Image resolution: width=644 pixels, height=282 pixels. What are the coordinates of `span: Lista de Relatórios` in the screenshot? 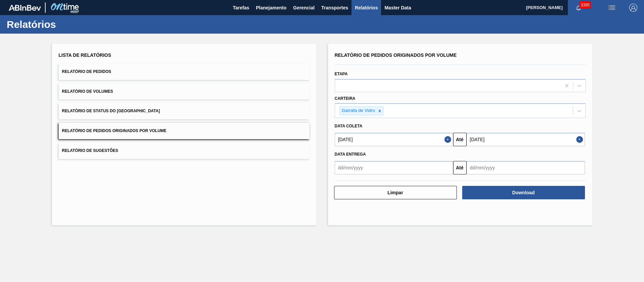 It's located at (85, 55).